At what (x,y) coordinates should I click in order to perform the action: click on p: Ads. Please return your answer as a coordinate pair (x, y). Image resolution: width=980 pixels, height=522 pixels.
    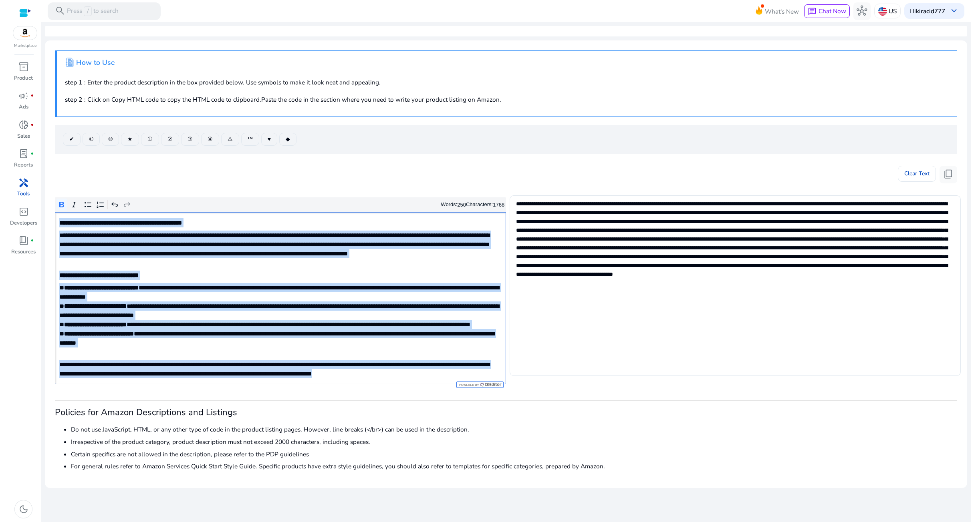
    Looking at the image, I should click on (23, 107).